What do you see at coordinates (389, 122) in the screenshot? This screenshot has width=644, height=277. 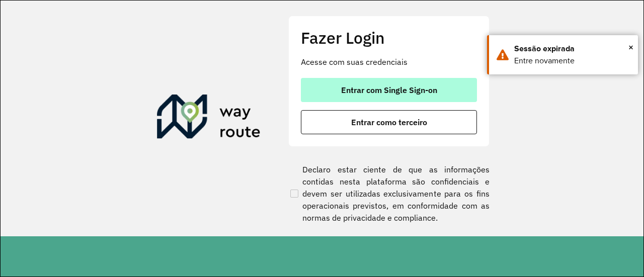 I see `span: Entrar como terceiro` at bounding box center [389, 122].